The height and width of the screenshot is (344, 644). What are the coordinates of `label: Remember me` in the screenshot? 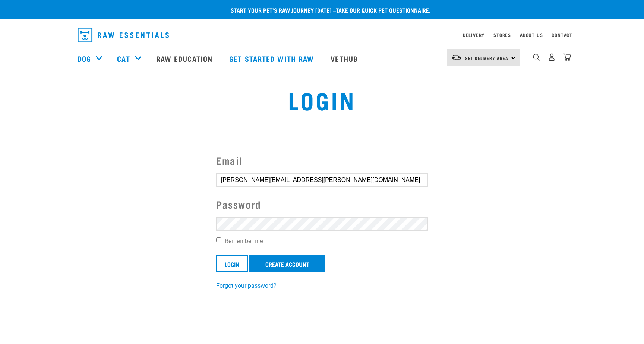 It's located at (322, 241).